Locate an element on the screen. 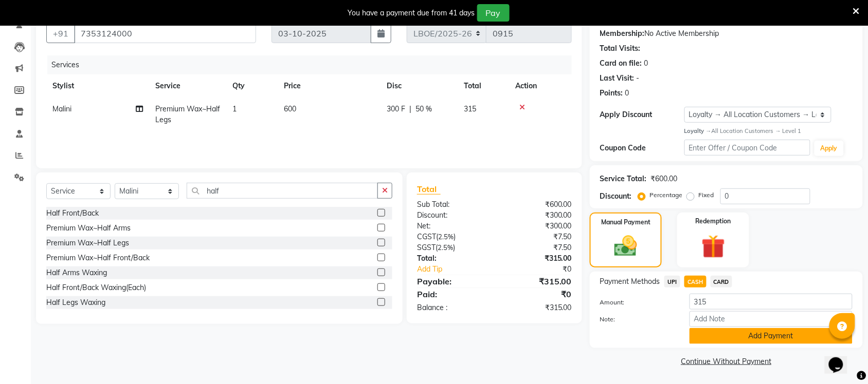 This screenshot has height=384, width=868. a: Add Tip is located at coordinates (459, 269).